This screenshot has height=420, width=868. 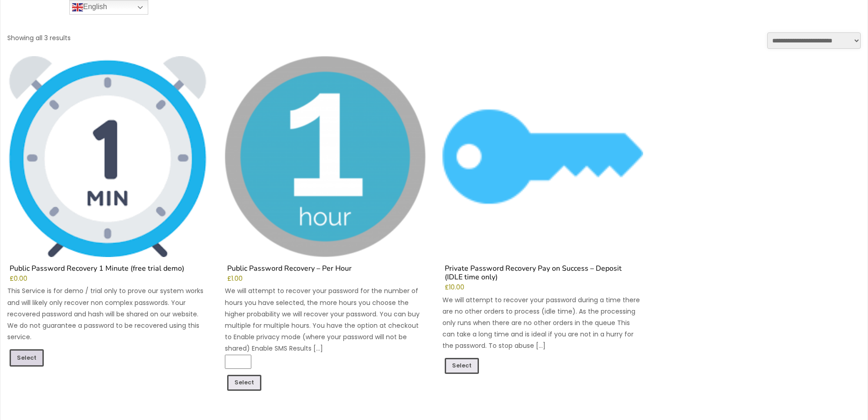 I want to click on bdi: 0.00, so click(x=18, y=279).